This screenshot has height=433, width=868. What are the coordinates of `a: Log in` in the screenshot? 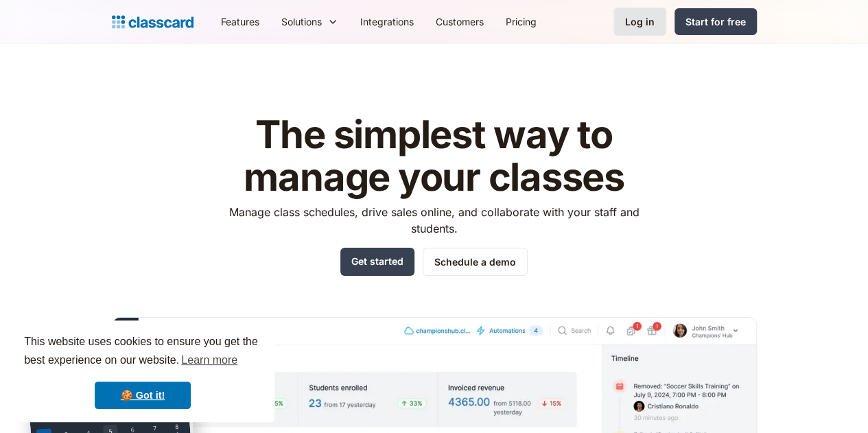 It's located at (640, 21).